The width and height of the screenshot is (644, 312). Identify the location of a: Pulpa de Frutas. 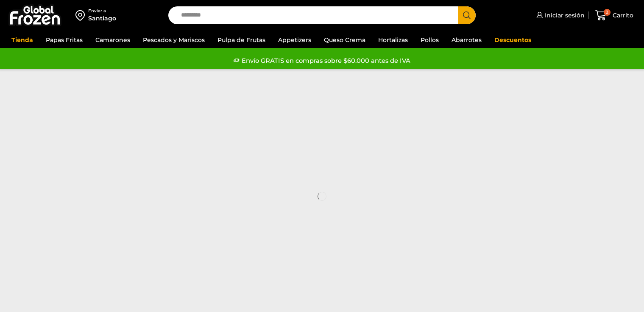
(241, 40).